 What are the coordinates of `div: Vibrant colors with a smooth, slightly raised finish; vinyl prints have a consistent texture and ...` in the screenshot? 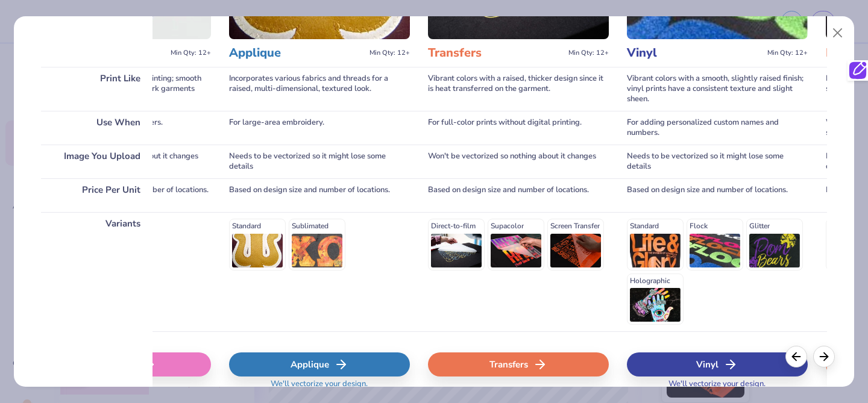 It's located at (717, 89).